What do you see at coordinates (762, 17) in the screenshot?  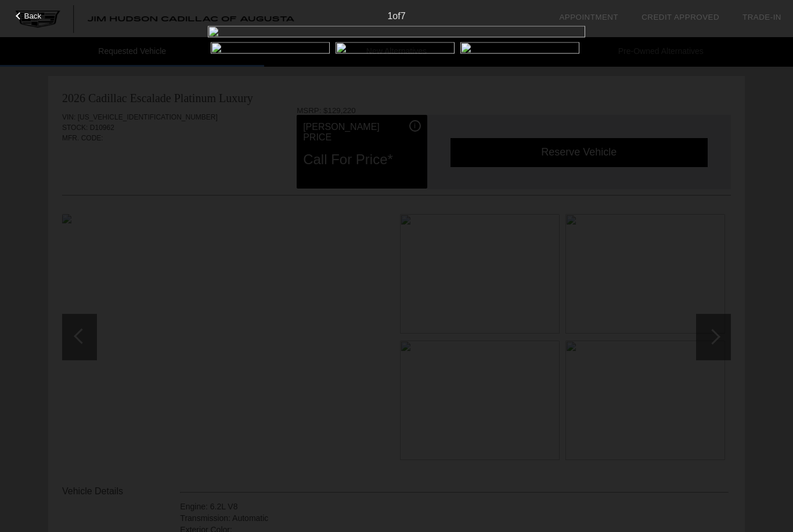 I see `a: Trade-In` at bounding box center [762, 17].